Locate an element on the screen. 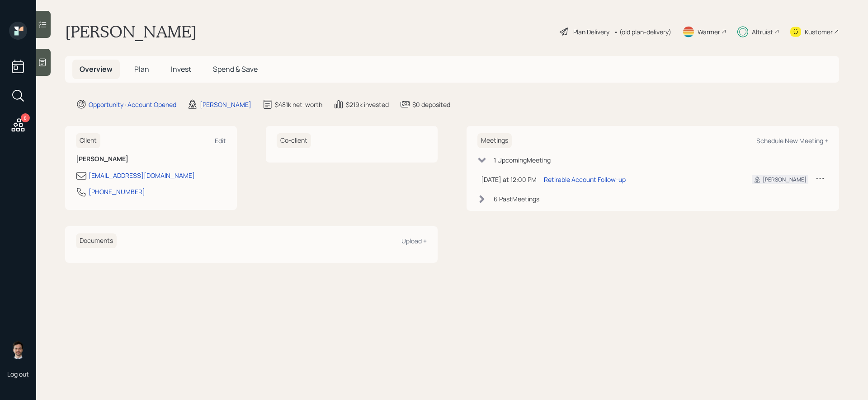 Image resolution: width=868 pixels, height=400 pixels. div: Retirable Account Follow-up is located at coordinates (585, 179).